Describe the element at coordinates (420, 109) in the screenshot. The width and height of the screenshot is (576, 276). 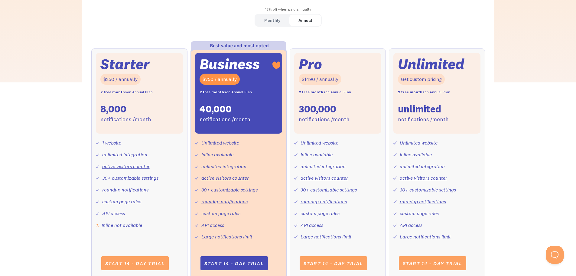
I see `div: unlimited` at that location.